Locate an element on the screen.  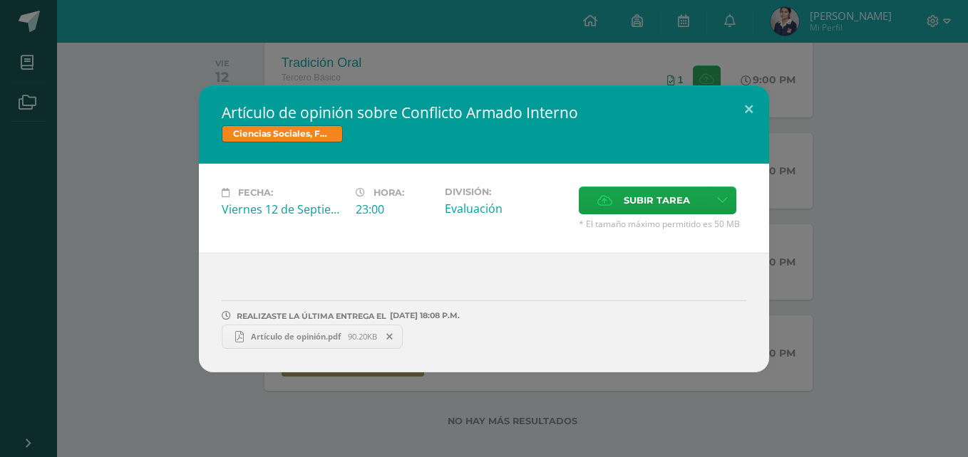
label: División: is located at coordinates (506, 192).